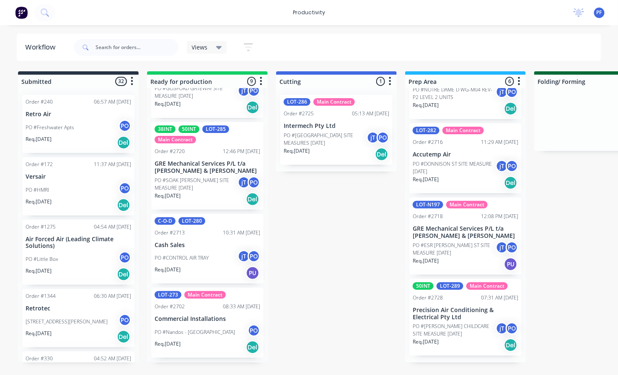  Describe the element at coordinates (137, 47) in the screenshot. I see `input: Search for orders...` at that location.